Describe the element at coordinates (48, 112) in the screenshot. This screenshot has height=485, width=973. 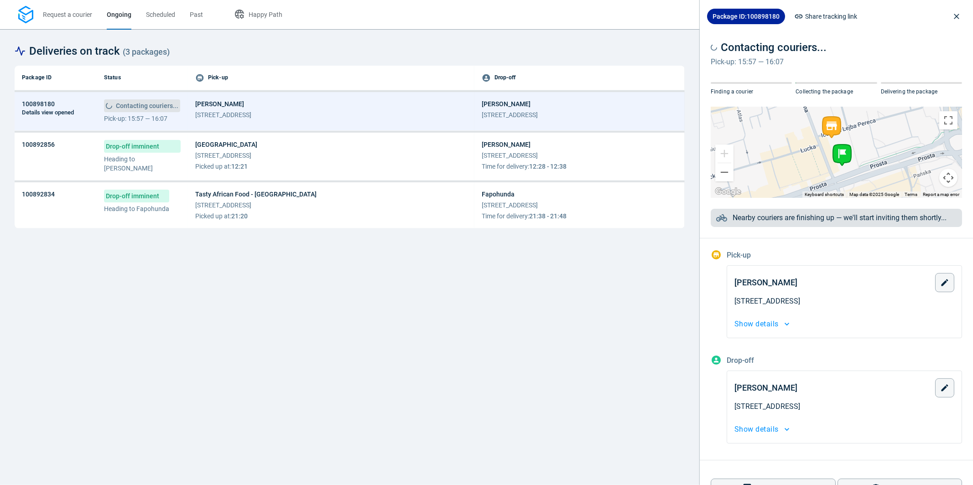
I see `span: Details view opened` at that location.